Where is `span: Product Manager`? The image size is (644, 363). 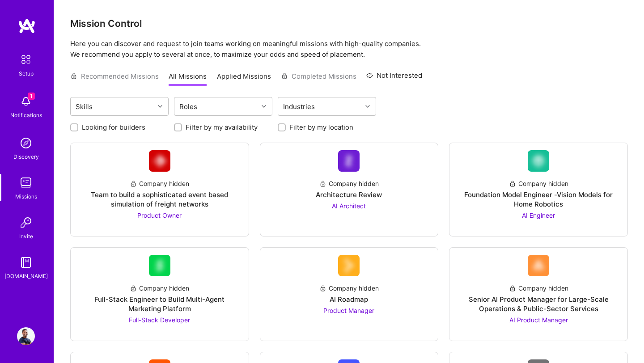
span: Product Manager is located at coordinates (349, 310).